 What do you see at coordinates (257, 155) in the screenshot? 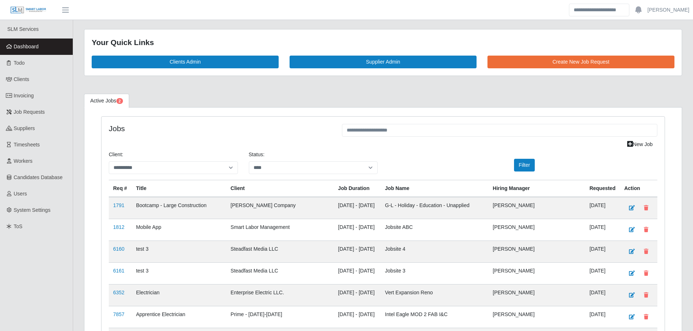
I see `label: Status:` at bounding box center [257, 155].